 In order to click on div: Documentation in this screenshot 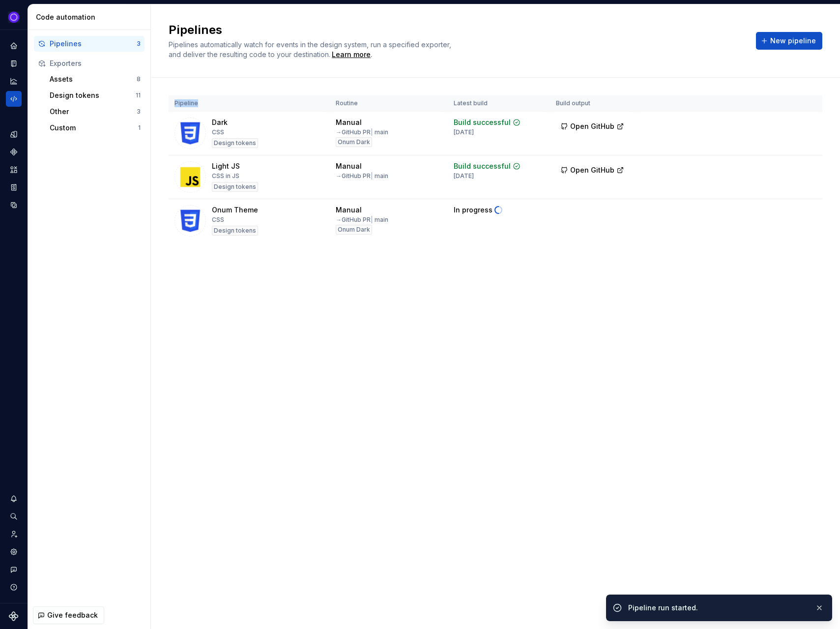, I will do `click(14, 64)`.